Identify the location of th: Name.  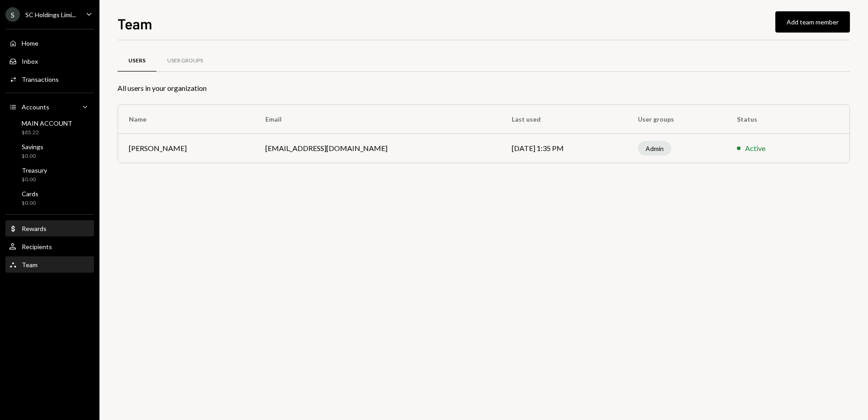
(186, 119).